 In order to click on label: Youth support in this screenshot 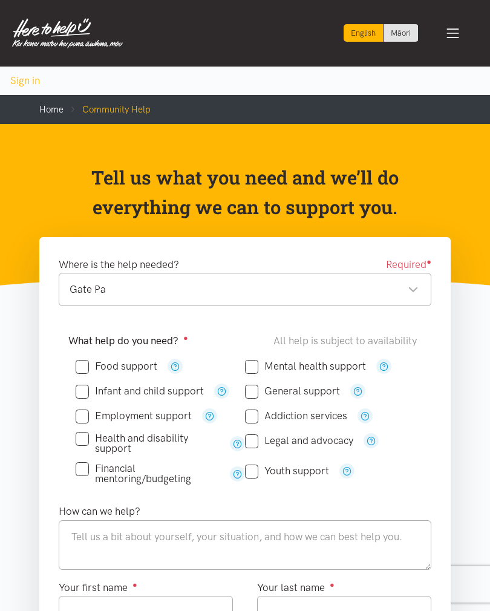, I will do `click(287, 471)`.